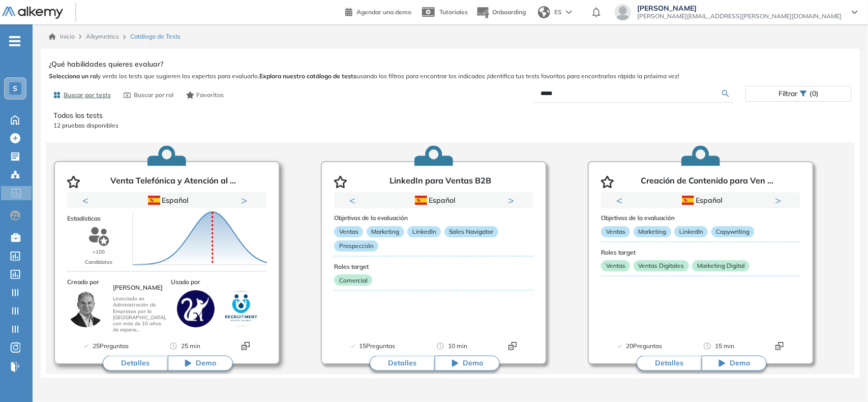  Describe the element at coordinates (707, 182) in the screenshot. I see `p: Creación de Contenido para Ven ...` at that location.